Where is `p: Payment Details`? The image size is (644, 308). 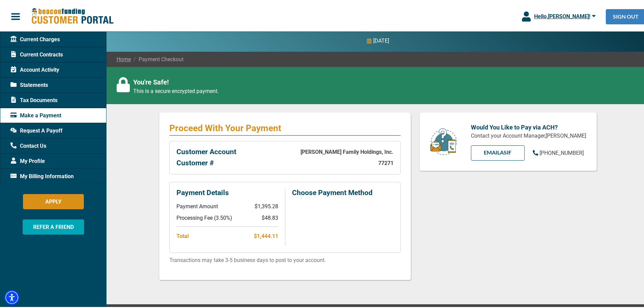 p: Payment Details is located at coordinates (227, 191).